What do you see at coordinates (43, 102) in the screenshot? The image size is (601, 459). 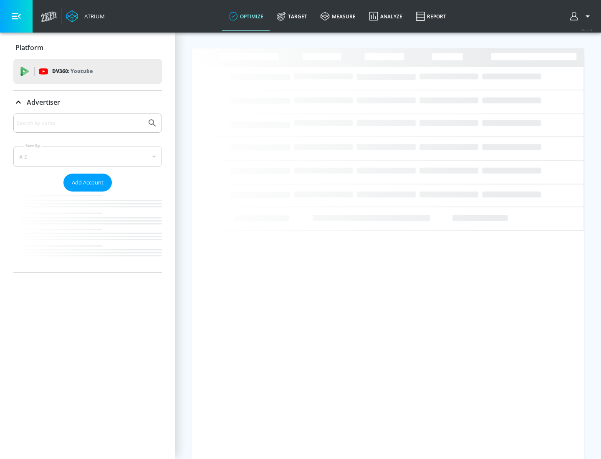 I see `p: Advertiser` at bounding box center [43, 102].